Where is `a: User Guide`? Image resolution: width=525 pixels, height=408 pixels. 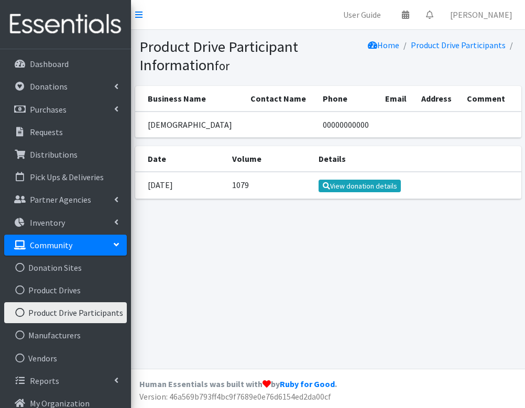
a: User Guide is located at coordinates (362, 15).